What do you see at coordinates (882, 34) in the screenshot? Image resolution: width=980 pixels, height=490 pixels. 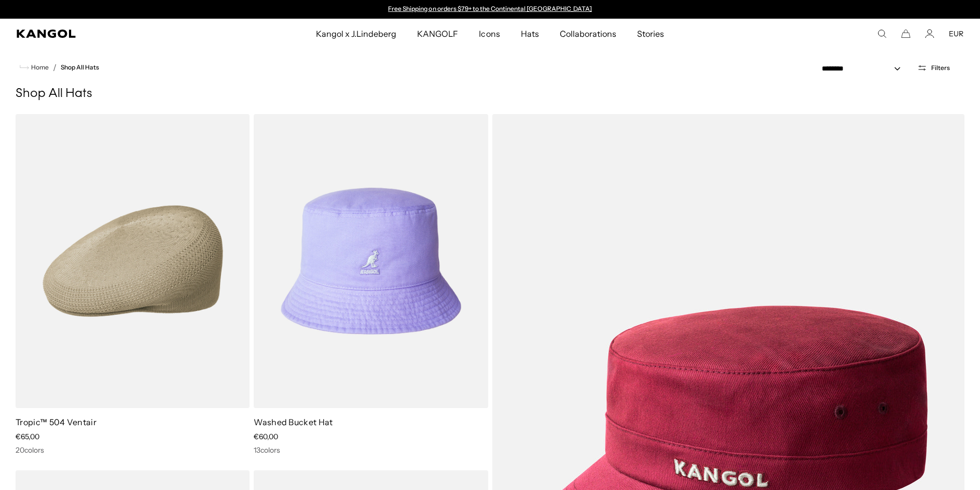 I see `summary: Search here` at bounding box center [882, 34].